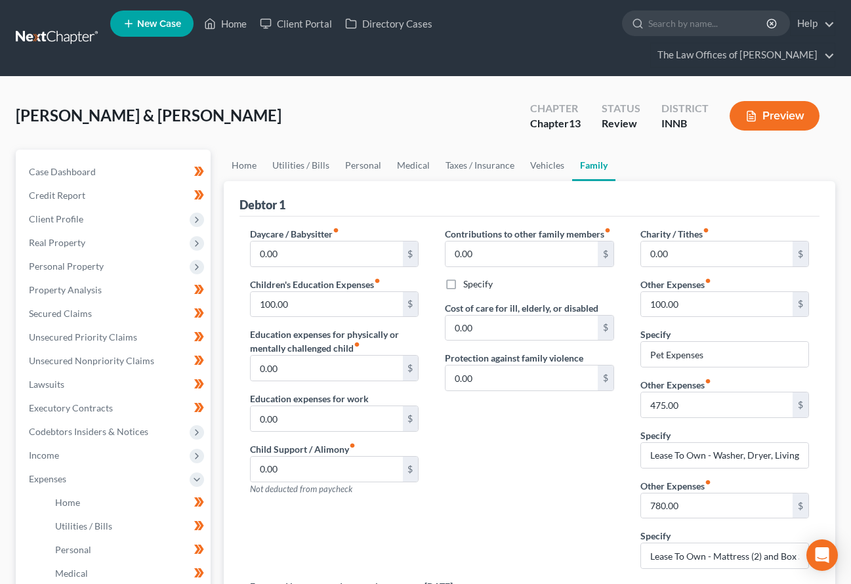 The height and width of the screenshot is (584, 851). Describe the element at coordinates (594, 165) in the screenshot. I see `a: Family` at that location.